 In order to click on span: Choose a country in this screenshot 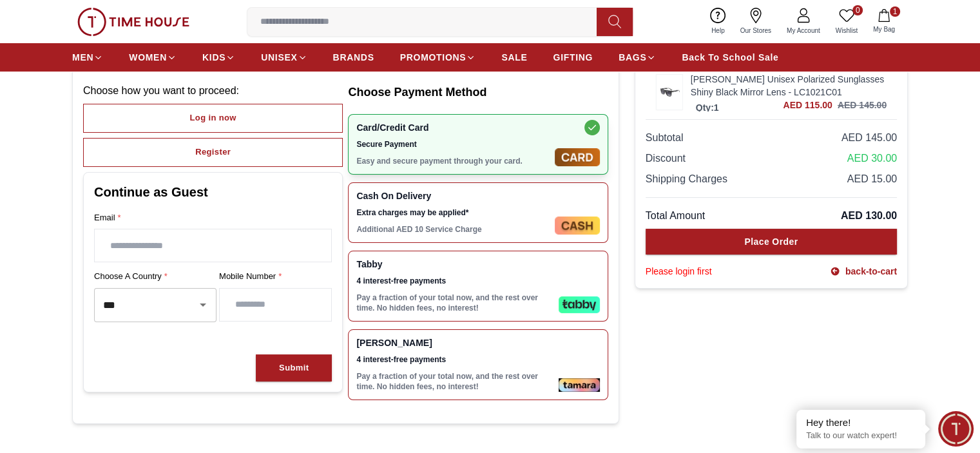, I will do `click(132, 276)`.